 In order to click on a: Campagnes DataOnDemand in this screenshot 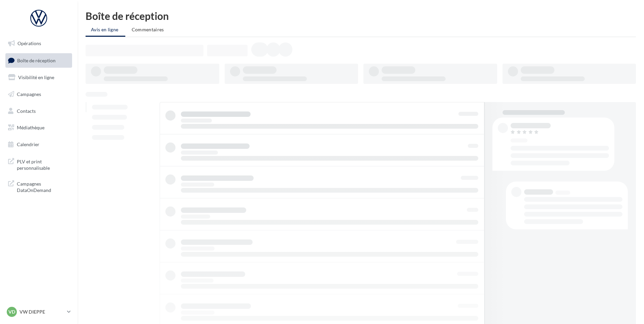, I will do `click(39, 186)`.